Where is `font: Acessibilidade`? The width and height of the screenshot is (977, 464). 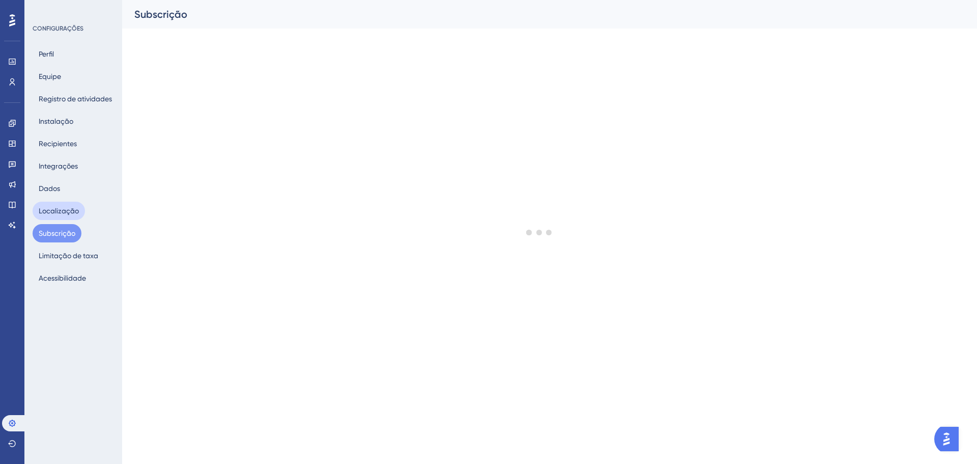
font: Acessibilidade is located at coordinates (62, 278).